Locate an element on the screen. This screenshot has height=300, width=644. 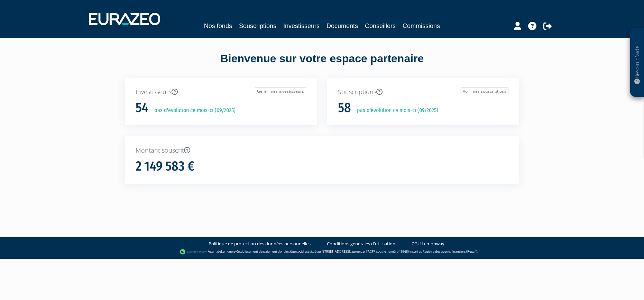
h1: 58 is located at coordinates (344, 108).